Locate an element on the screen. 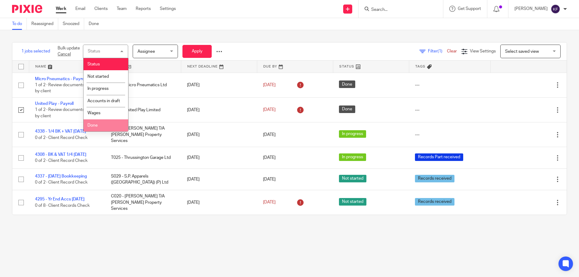 The width and height of the screenshot is (579, 277). a: Clients is located at coordinates (101, 9).